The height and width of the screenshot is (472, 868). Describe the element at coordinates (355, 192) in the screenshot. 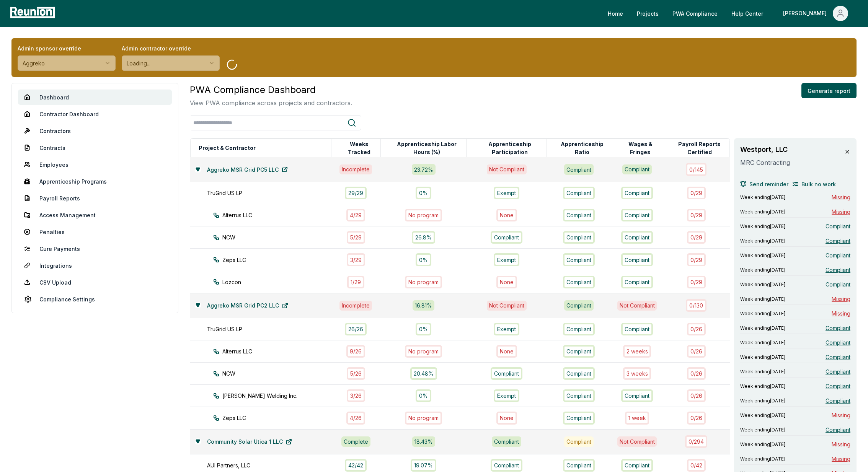

I see `div: 29 / 29` at that location.